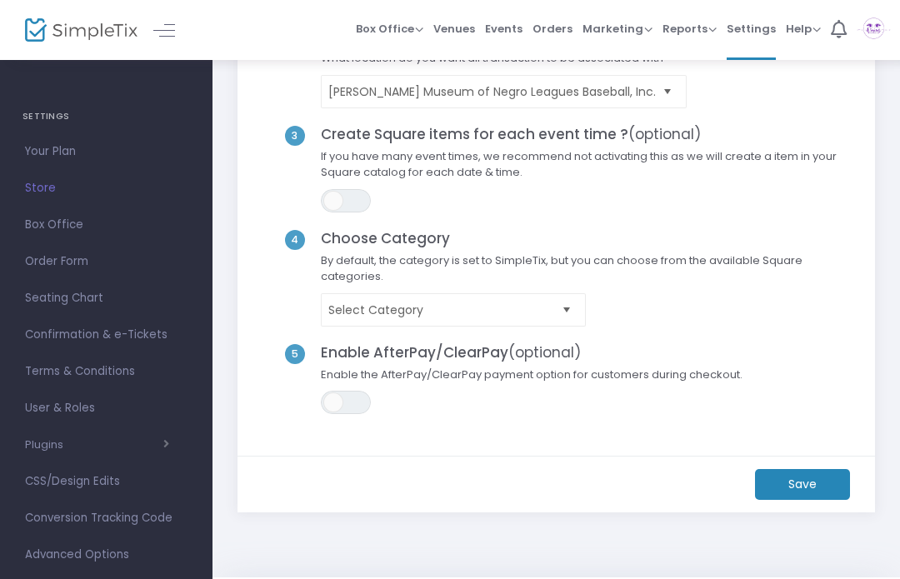 This screenshot has height=579, width=900. Describe the element at coordinates (532, 379) in the screenshot. I see `span: Enable the AfterPay/ClearPay payment option for customers during checkout.` at that location.